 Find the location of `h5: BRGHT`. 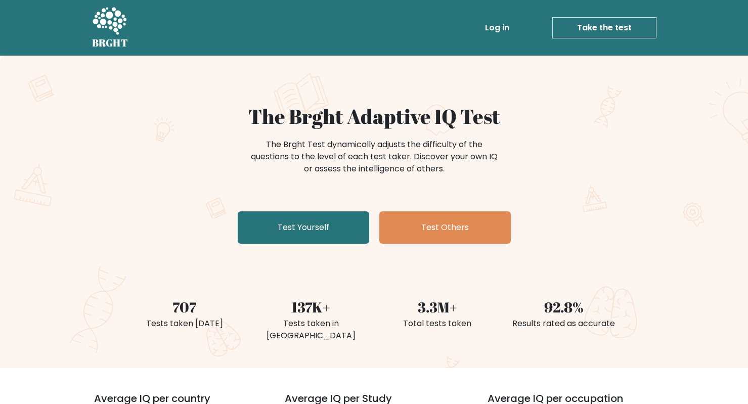

h5: BRGHT is located at coordinates (110, 43).